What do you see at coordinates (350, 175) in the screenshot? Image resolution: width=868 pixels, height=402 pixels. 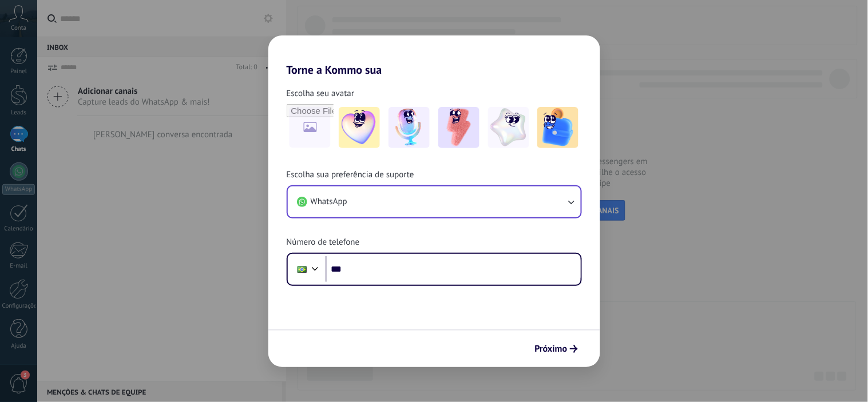 I see `span: Escolha sua preferência de suporte` at bounding box center [350, 175].